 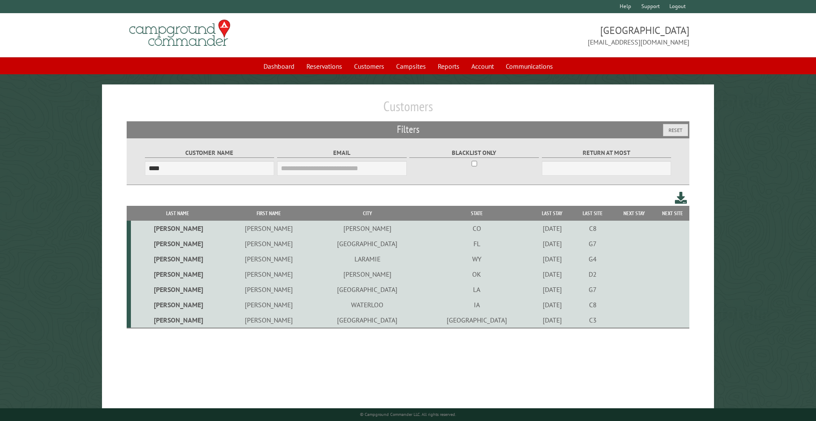 What do you see at coordinates (180, 33) in the screenshot?
I see `img: Campground Commander` at bounding box center [180, 33].